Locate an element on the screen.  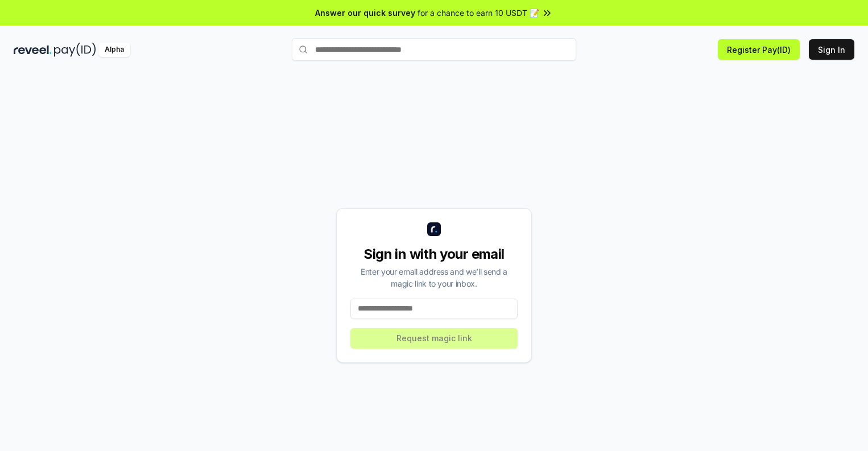
button: Sign In is located at coordinates (831, 50).